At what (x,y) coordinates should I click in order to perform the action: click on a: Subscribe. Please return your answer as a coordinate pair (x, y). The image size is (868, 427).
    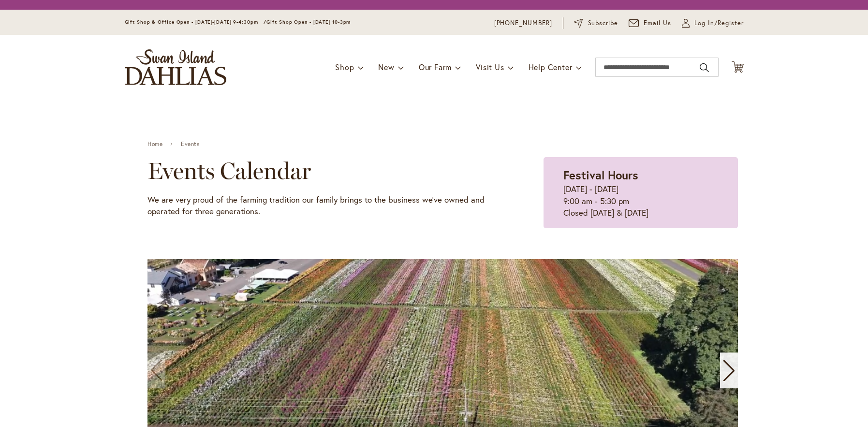
    Looking at the image, I should click on (596, 23).